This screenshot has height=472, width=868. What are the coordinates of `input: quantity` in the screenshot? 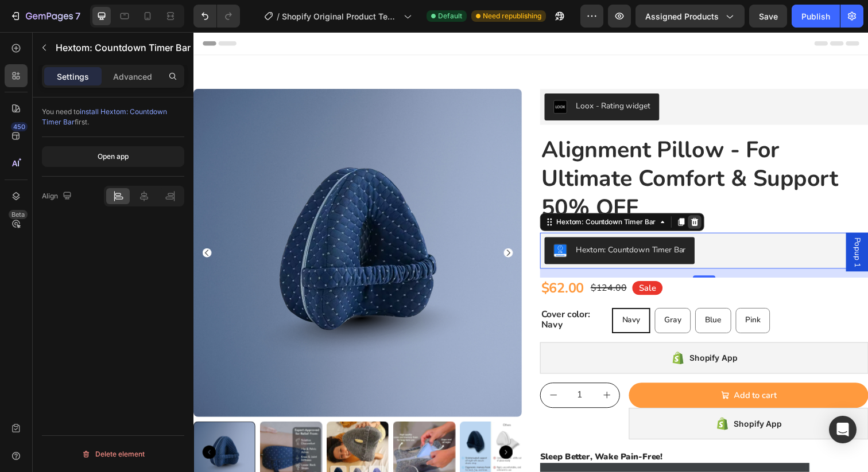 It's located at (394, 371).